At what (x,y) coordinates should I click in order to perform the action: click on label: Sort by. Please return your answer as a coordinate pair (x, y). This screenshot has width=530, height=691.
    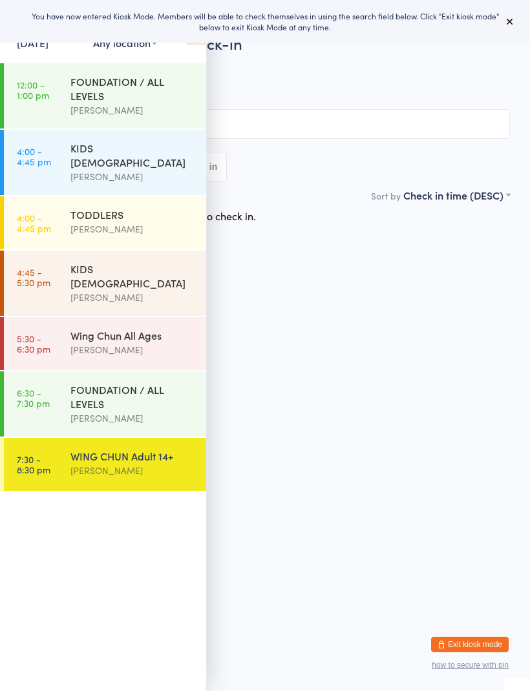
    Looking at the image, I should click on (386, 196).